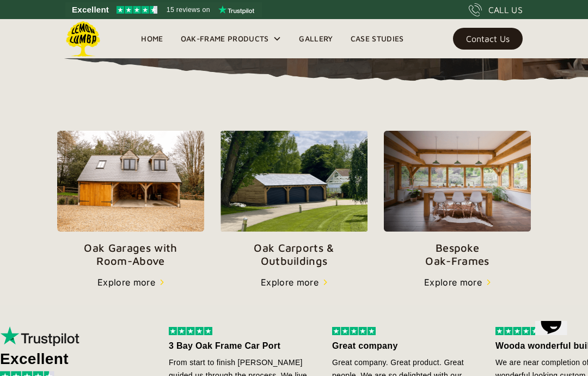 This screenshot has width=588, height=376. I want to click on a: BespokeOak-Frames, so click(458, 199).